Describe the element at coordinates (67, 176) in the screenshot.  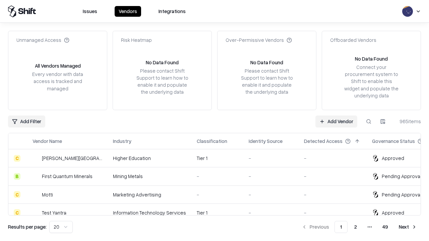
I see `div: First Quantum Minerals` at that location.